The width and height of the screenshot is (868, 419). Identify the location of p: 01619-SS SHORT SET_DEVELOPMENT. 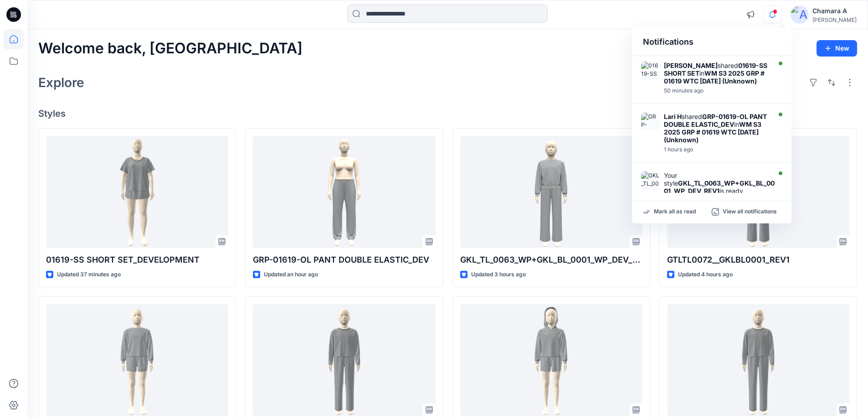
(137, 260).